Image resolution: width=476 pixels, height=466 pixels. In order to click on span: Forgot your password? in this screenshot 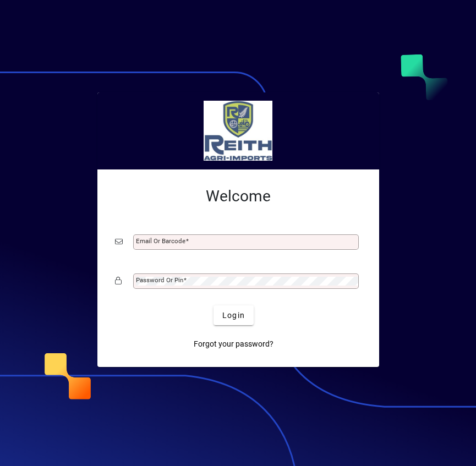, I will do `click(233, 344)`.